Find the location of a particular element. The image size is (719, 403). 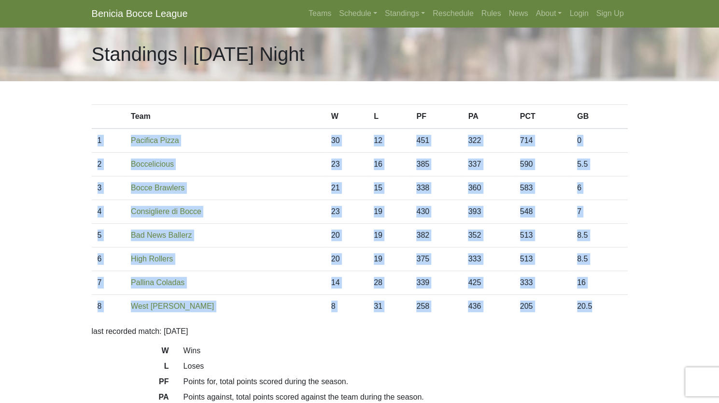

td: 382 is located at coordinates (436, 235).